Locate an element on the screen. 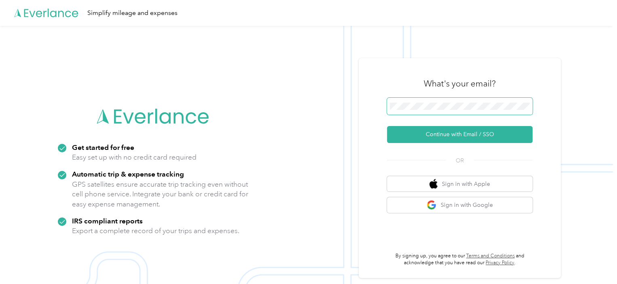  h3: What's your email? is located at coordinates (460, 84).